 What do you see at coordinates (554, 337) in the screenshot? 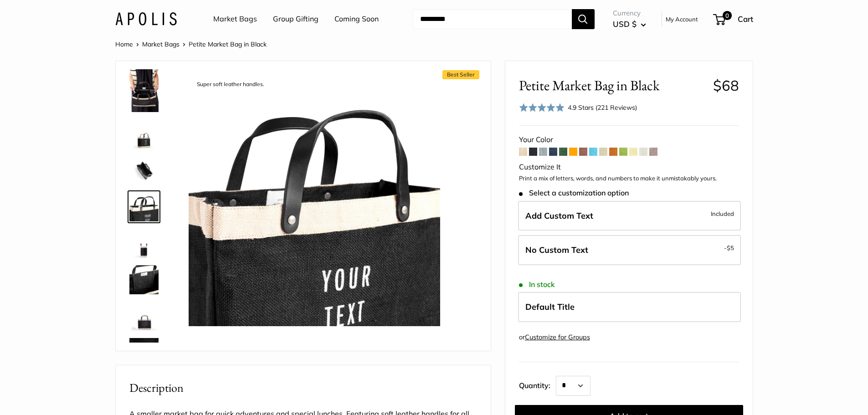
I see `div: or` at bounding box center [554, 337].